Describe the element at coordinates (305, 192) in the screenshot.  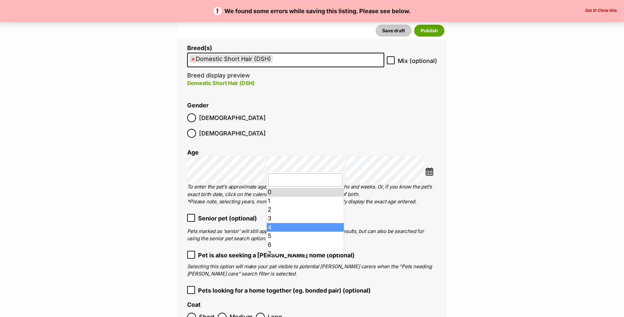
I see `li: 0` at that location.